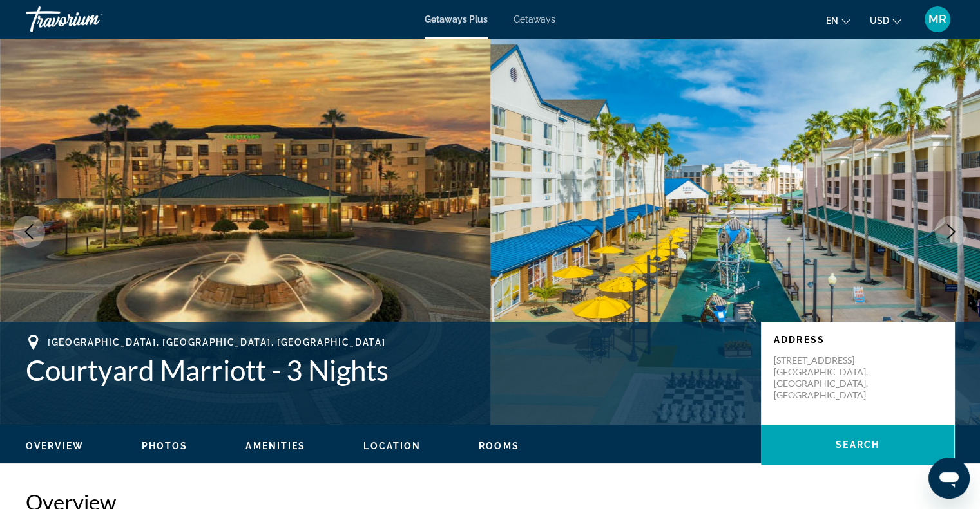  I want to click on a: Getaways, so click(534, 19).